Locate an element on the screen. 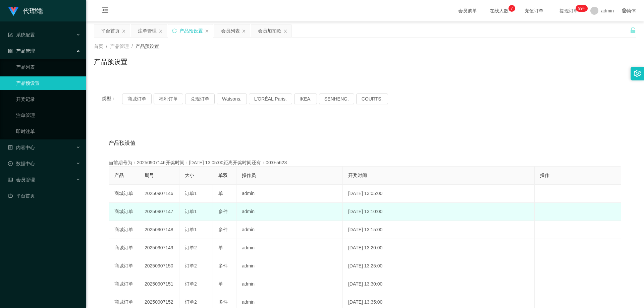 The image size is (644, 308). h1: 产品预设置 is located at coordinates (111, 61).